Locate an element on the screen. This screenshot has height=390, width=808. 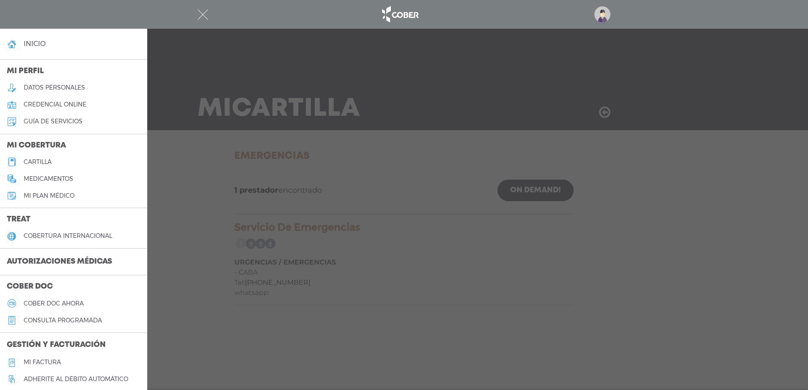
h5: datos personales is located at coordinates (54, 88).